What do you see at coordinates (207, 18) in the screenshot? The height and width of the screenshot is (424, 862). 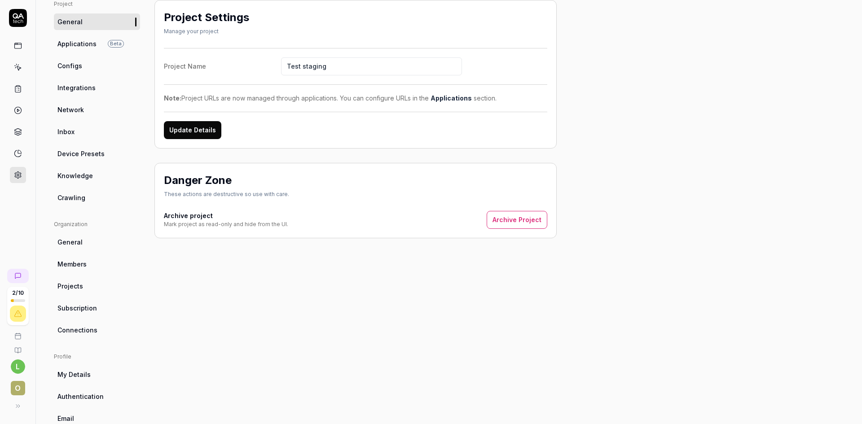 I see `h2: Project Settings` at bounding box center [207, 18].